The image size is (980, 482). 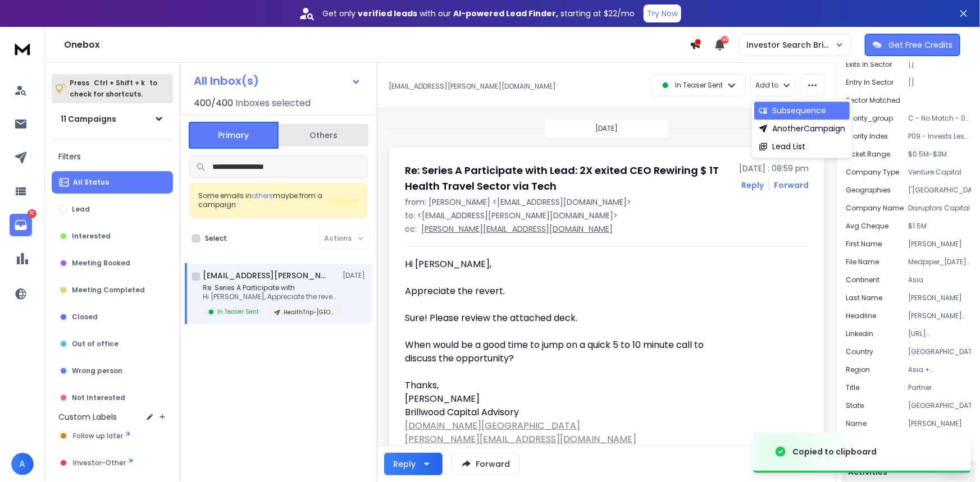 What do you see at coordinates (872, 172) in the screenshot?
I see `p: company type` at bounding box center [872, 172].